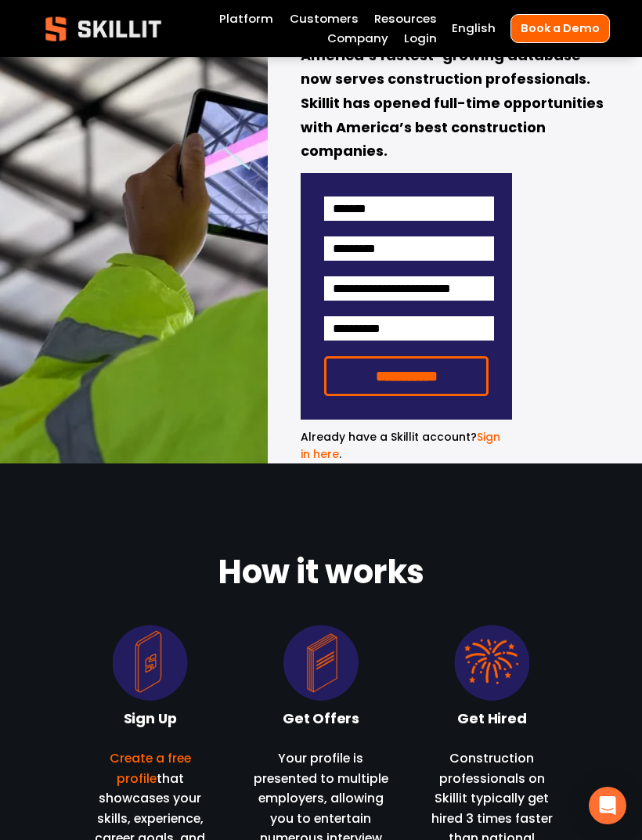 This screenshot has width=642, height=840. I want to click on strong: Get Offers, so click(321, 719).